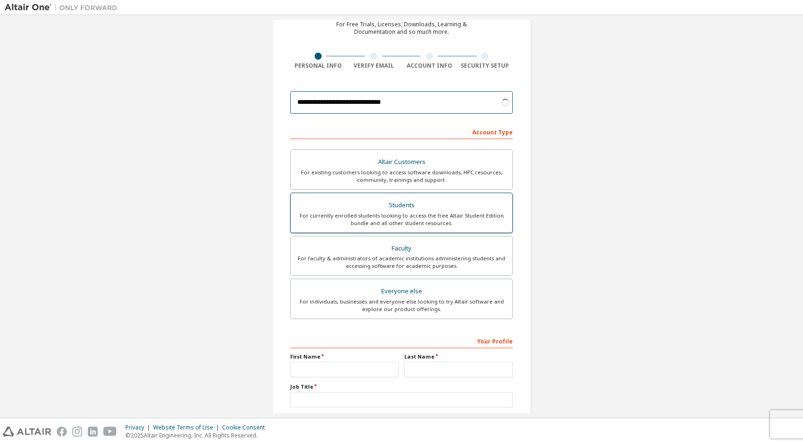 The width and height of the screenshot is (803, 445). Describe the element at coordinates (401, 305) in the screenshot. I see `div: For individuals, businesses and everyone else looking to try Altair software and explore our prod...` at that location.